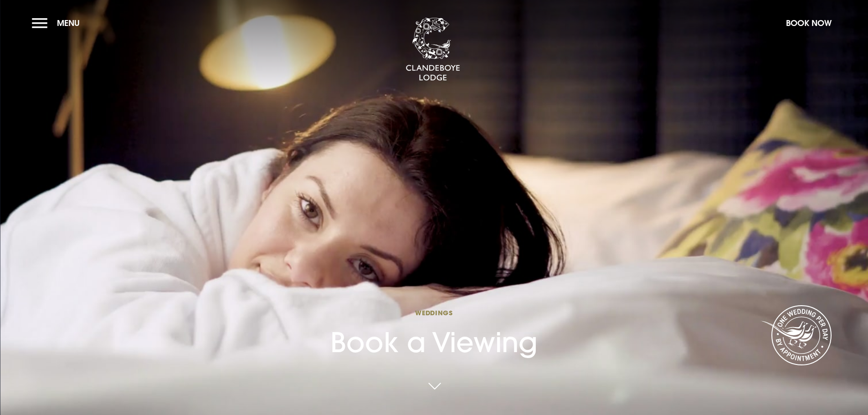 The image size is (868, 415). What do you see at coordinates (808, 23) in the screenshot?
I see `button: Book Now` at bounding box center [808, 23].